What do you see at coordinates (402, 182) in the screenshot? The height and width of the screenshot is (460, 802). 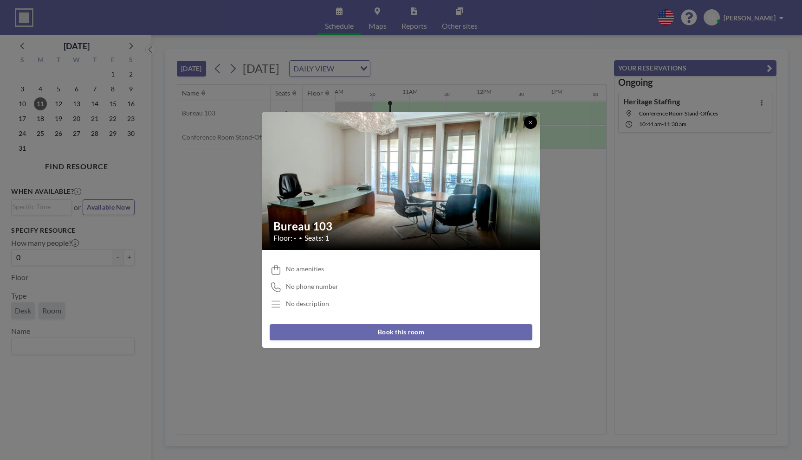 I see `img: 537.jpg` at bounding box center [402, 182].